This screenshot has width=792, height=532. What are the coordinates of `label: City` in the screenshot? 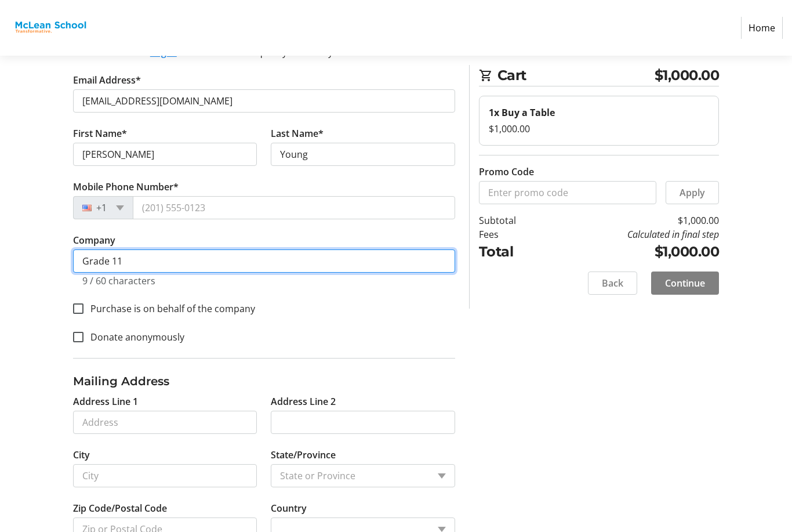 It's located at (81, 455).